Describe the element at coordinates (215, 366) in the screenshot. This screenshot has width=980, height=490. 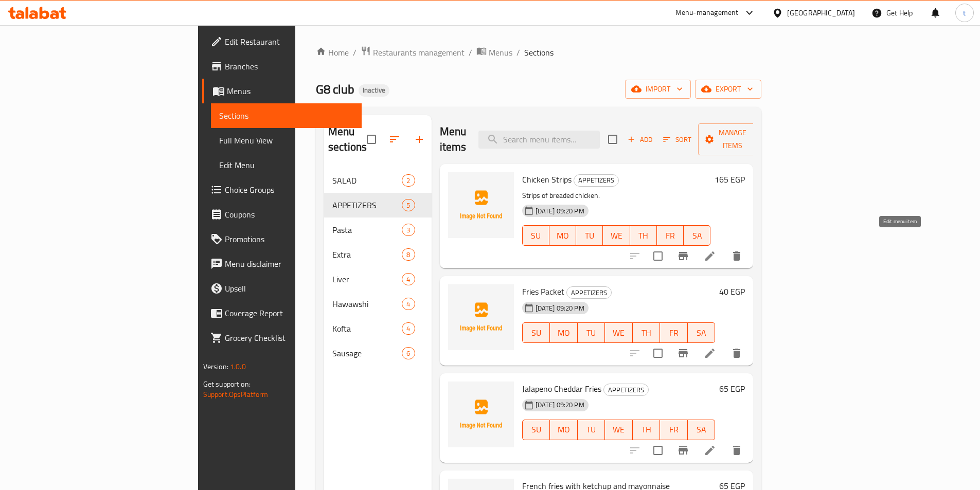
I see `span: Version:` at that location.